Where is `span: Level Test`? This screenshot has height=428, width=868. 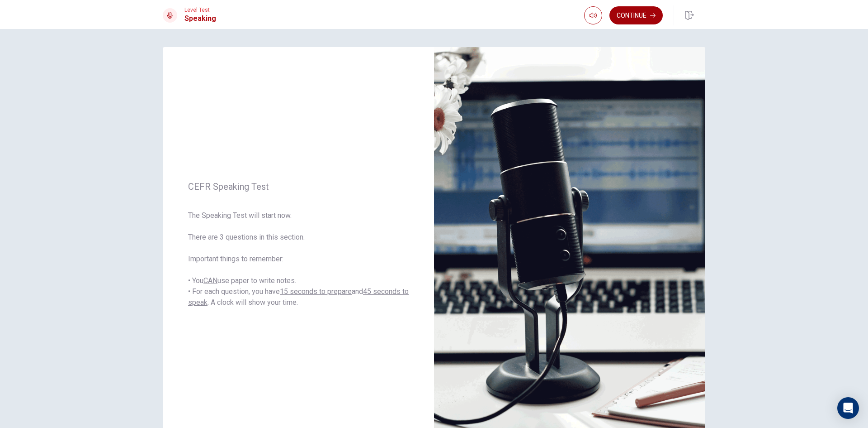
span: Level Test is located at coordinates (201, 10).